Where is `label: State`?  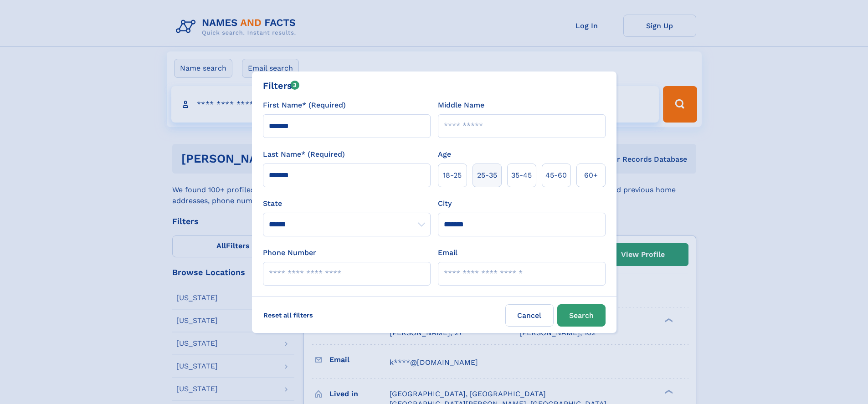 label: State is located at coordinates (347, 203).